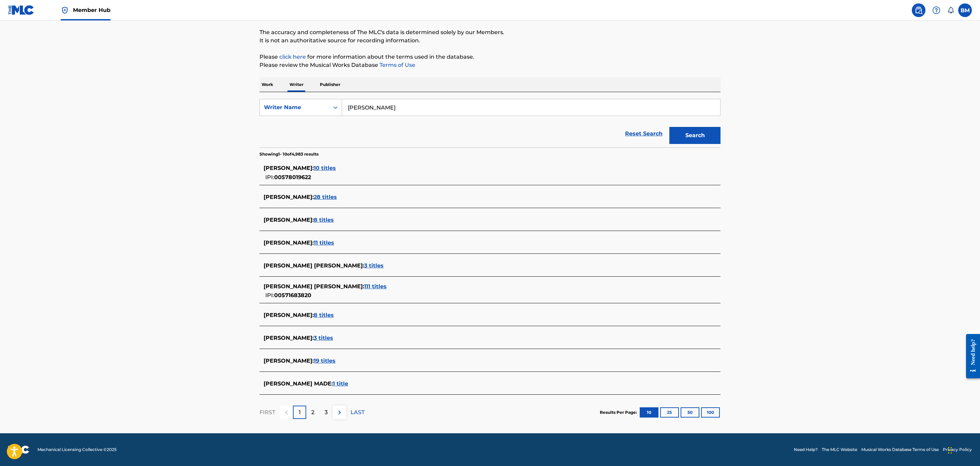 This screenshot has height=466, width=980. Describe the element at coordinates (312, 412) in the screenshot. I see `p: 2` at that location.